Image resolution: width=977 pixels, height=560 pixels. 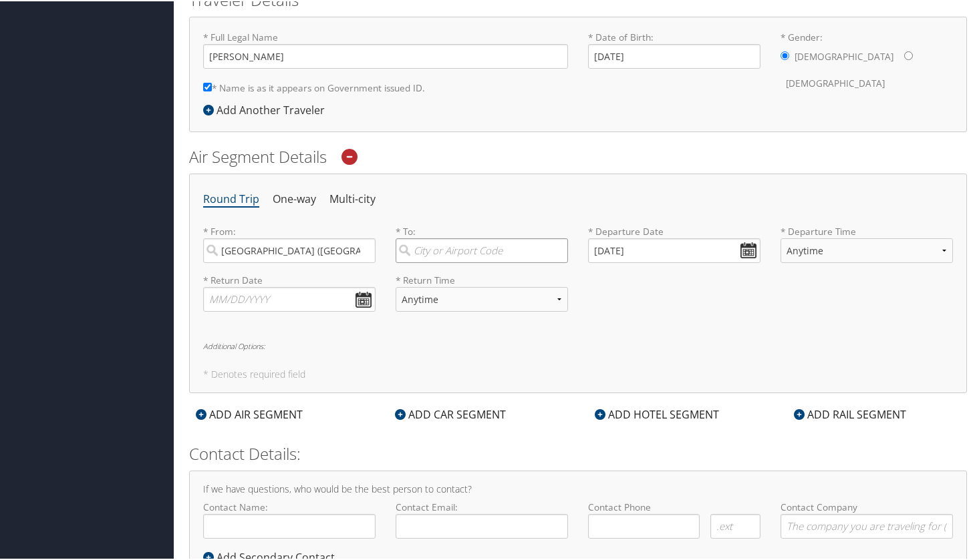 What do you see at coordinates (289, 525) in the screenshot?
I see `input: Contact Name:` at bounding box center [289, 525].